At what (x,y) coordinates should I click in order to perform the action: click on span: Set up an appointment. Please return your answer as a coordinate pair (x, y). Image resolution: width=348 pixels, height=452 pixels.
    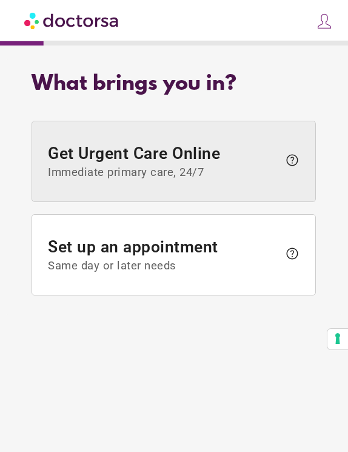
    Looking at the image, I should click on (164, 255).